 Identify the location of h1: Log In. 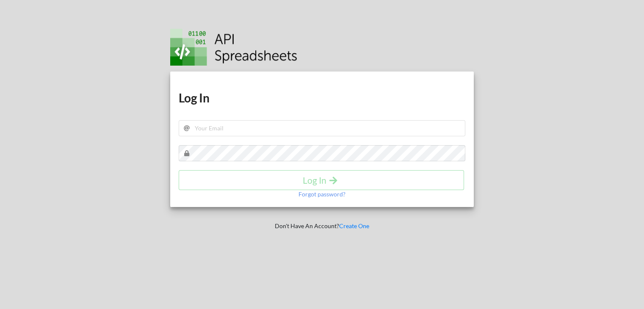
(322, 97).